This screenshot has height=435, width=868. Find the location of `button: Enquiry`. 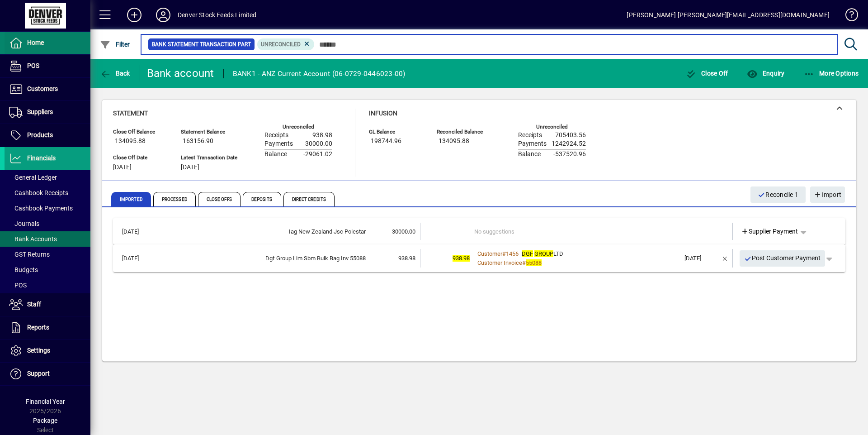

button: Enquiry is located at coordinates (765, 73).